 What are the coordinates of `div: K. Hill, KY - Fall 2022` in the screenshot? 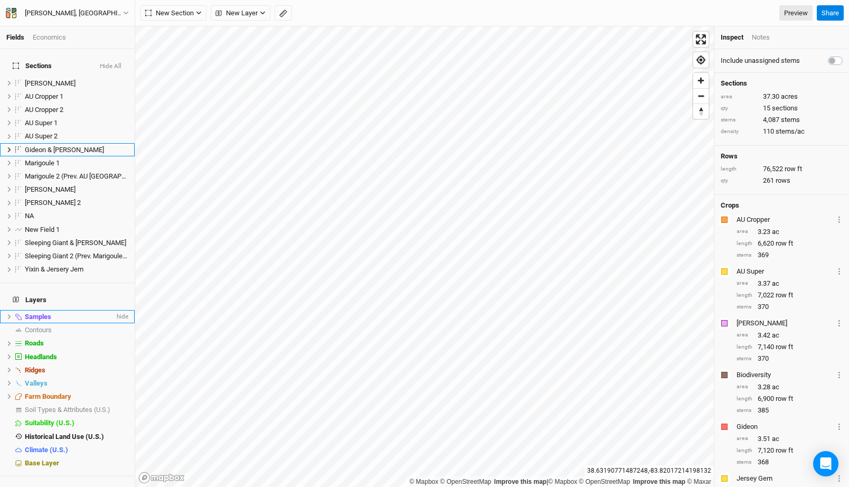 It's located at (74, 13).